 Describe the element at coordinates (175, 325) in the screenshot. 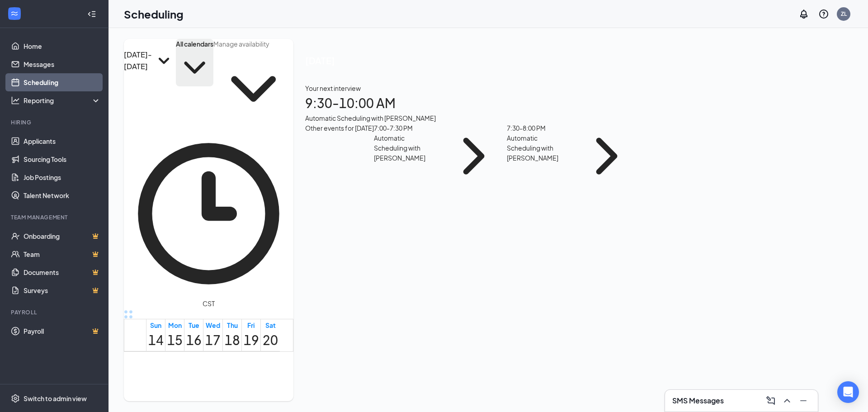

I see `div: Mon` at that location.